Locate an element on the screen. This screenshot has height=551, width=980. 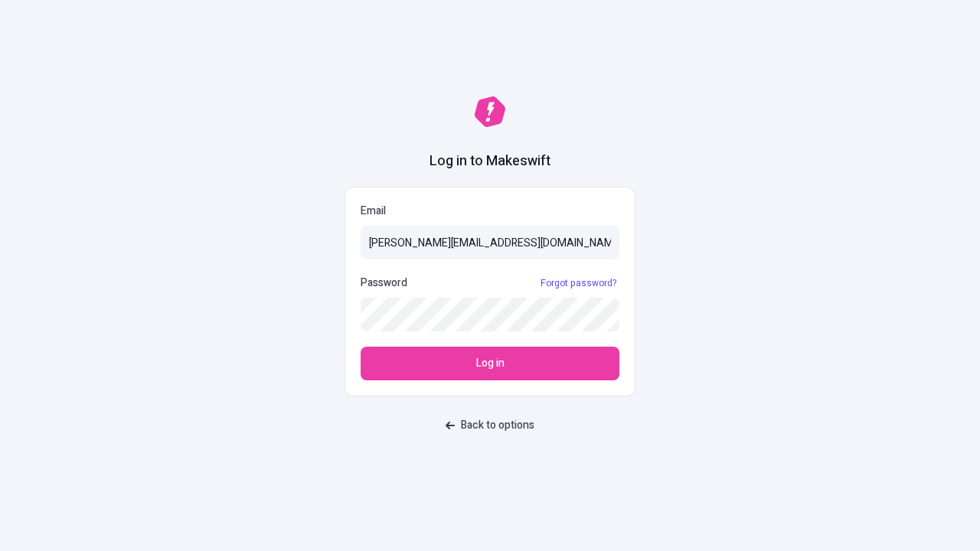
button: Log in is located at coordinates (490, 364).